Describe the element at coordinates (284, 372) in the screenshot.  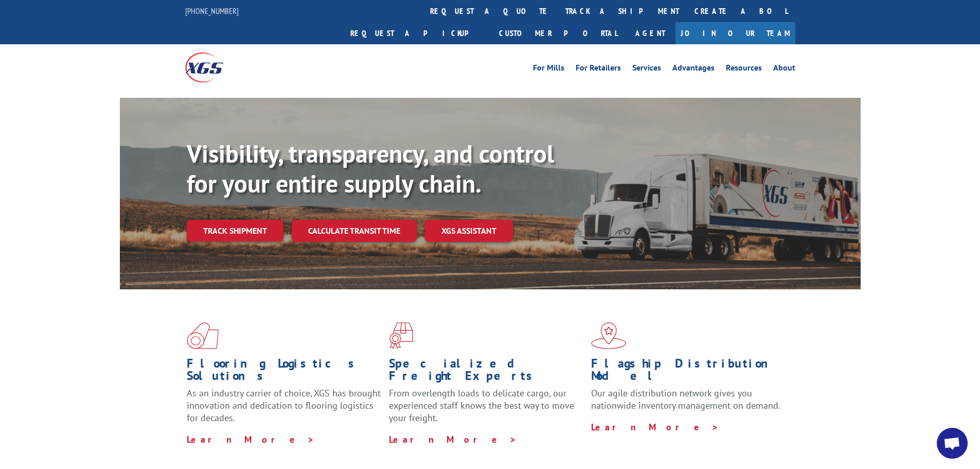
I see `h1: Flooring Logistics Solutions` at that location.